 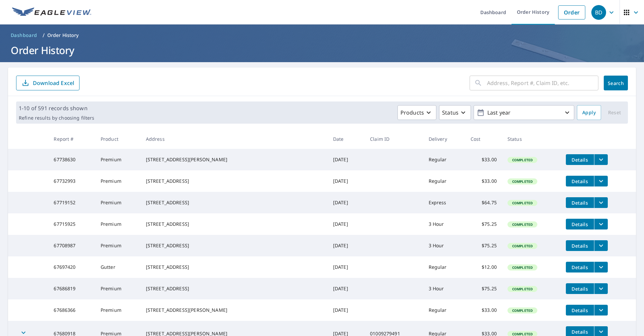 I want to click on button: filesDropdownBtn-67697420, so click(x=601, y=267).